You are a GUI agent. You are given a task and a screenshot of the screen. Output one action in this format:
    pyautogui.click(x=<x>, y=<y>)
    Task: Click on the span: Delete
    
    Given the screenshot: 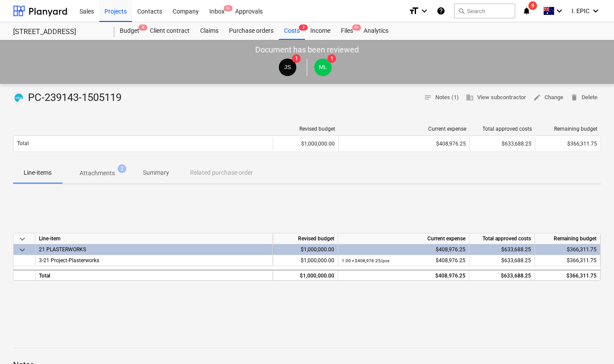 What is the action you would take?
    pyautogui.click(x=584, y=97)
    